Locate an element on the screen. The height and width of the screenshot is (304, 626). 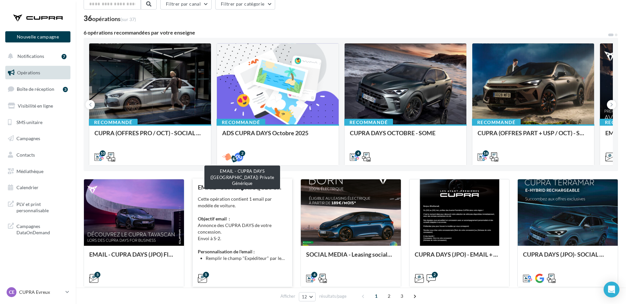
span: 12 is located at coordinates (304, 297).